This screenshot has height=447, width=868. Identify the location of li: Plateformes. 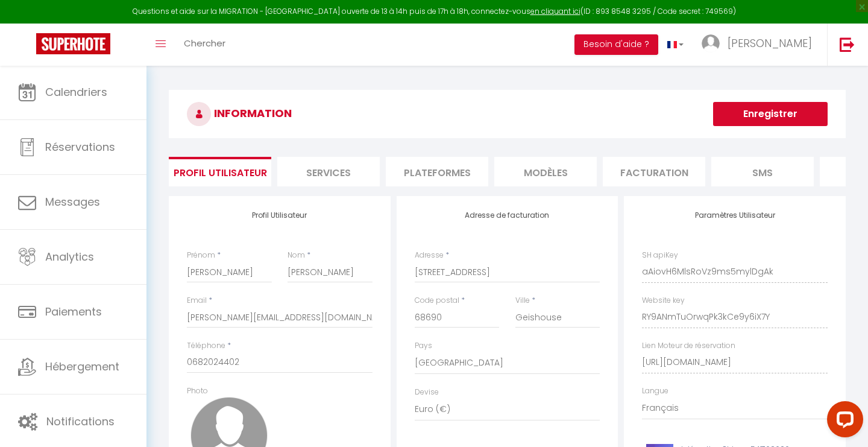
(437, 171).